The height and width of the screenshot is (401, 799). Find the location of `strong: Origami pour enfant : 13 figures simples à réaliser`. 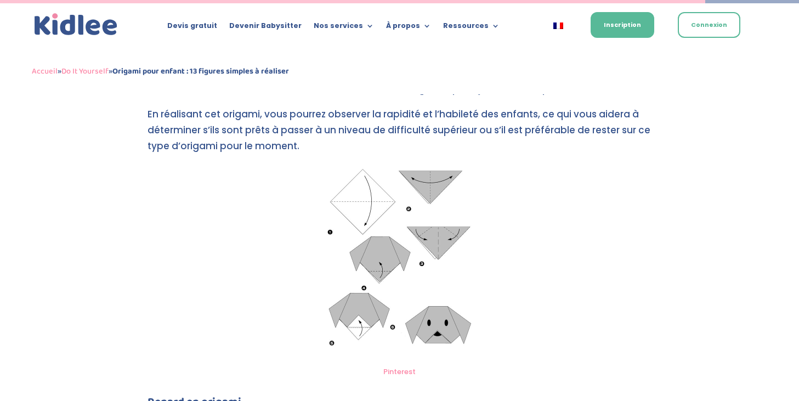

strong: Origami pour enfant : 13 figures simples à réaliser is located at coordinates (201, 71).